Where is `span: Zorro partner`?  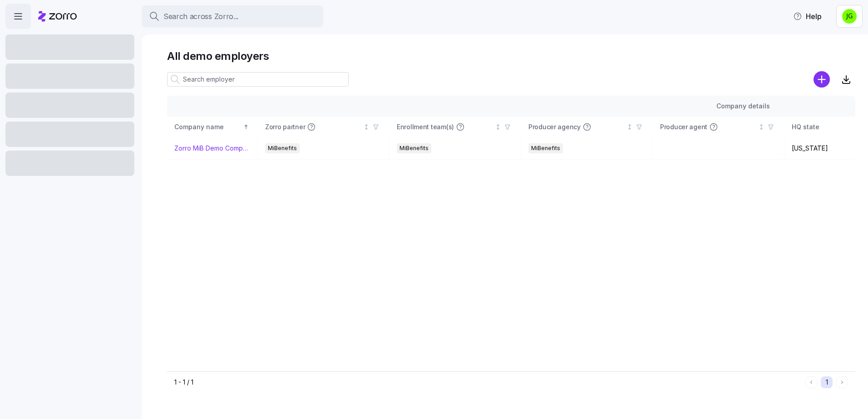 span: Zorro partner is located at coordinates (285, 127).